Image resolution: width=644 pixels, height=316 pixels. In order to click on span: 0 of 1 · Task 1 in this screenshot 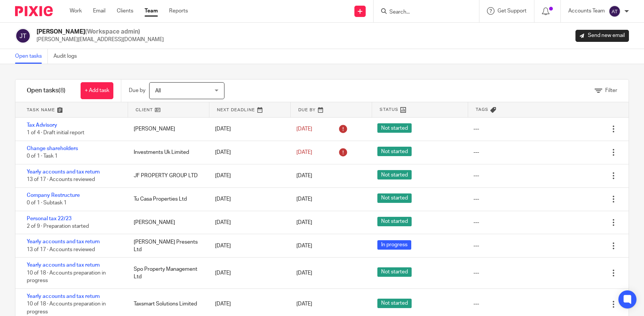, I will do `click(42, 156)`.